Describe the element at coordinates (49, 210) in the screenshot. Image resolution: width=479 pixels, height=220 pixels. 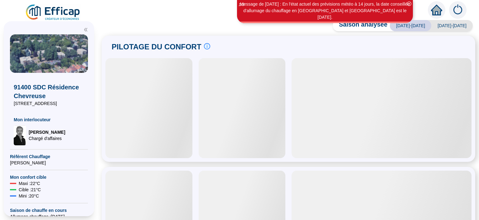
I see `span: Saison de chauffe en cours` at that location.